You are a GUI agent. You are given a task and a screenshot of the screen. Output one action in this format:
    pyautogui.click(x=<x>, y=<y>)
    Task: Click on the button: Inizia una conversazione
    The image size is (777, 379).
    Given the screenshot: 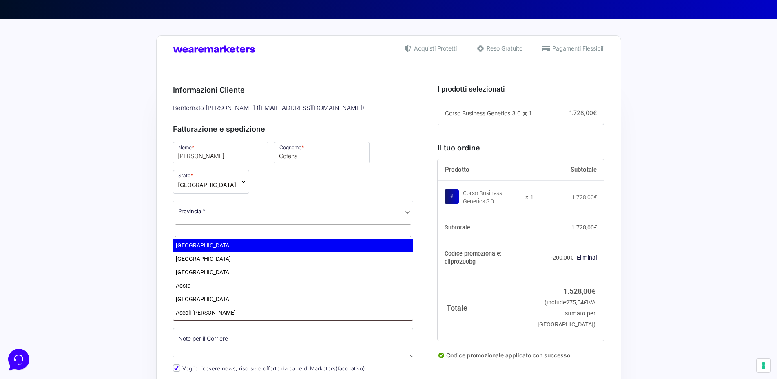 What is the action you would take?
    pyautogui.click(x=82, y=77)
    